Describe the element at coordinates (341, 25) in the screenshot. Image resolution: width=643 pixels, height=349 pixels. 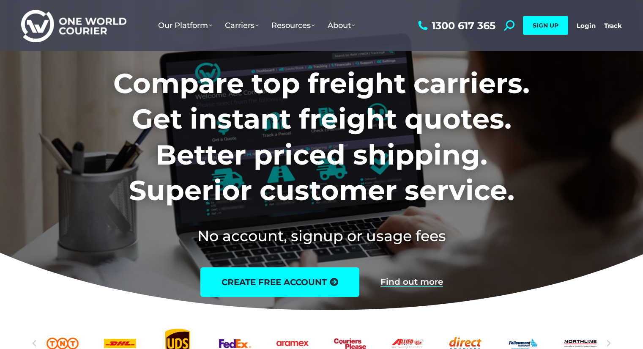
I see `a: About` at that location.